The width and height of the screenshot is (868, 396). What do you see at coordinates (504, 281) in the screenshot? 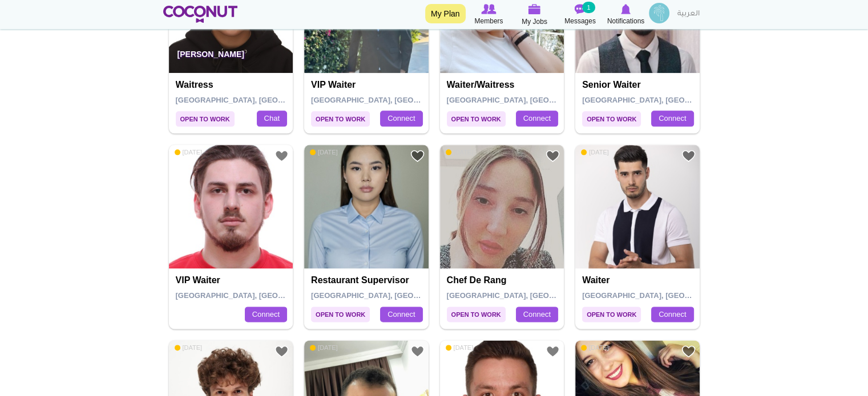
I see `h4: Chef de Rang` at bounding box center [504, 281].